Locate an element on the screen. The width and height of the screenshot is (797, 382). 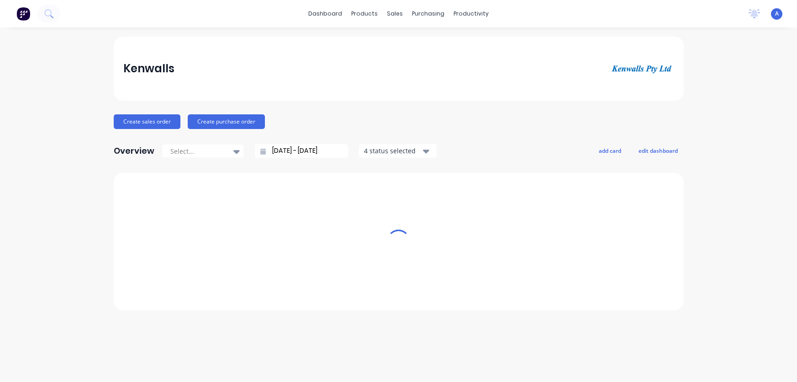
span: A is located at coordinates (777, 14).